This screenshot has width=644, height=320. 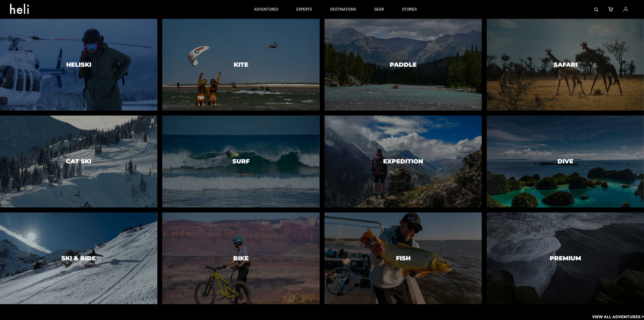 What do you see at coordinates (403, 65) in the screenshot?
I see `h3: Paddle` at bounding box center [403, 65].